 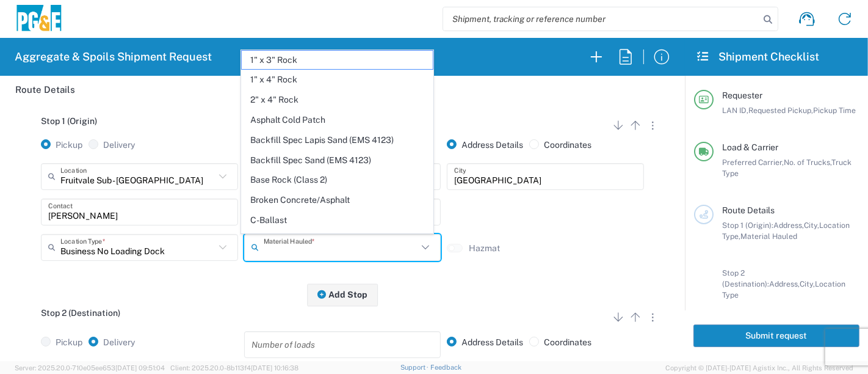 I want to click on h2: Route Details, so click(x=45, y=90).